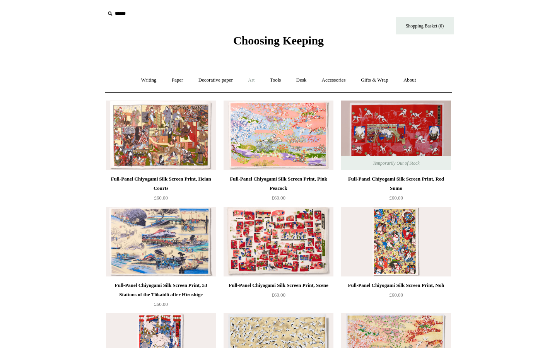  I want to click on a: Full-Panel Chiyogami Silk Screen Print, Noh Full-Panel Chiyogami Silk Screen Print, Noh, so click(396, 242).